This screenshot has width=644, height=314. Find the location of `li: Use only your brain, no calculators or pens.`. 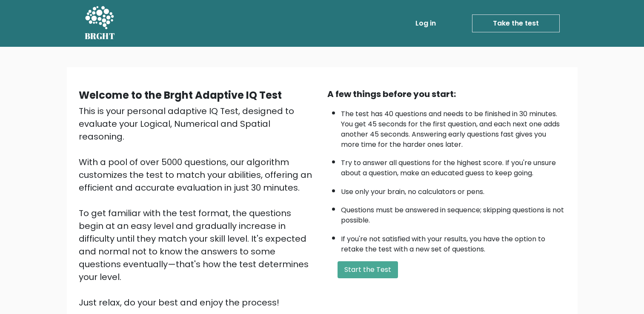

li: Use only your brain, no calculators or pens. is located at coordinates (453, 190).